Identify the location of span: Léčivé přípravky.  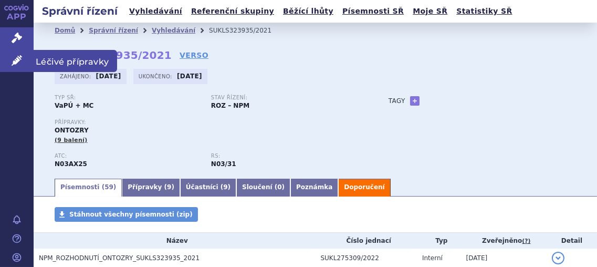
(75, 61).